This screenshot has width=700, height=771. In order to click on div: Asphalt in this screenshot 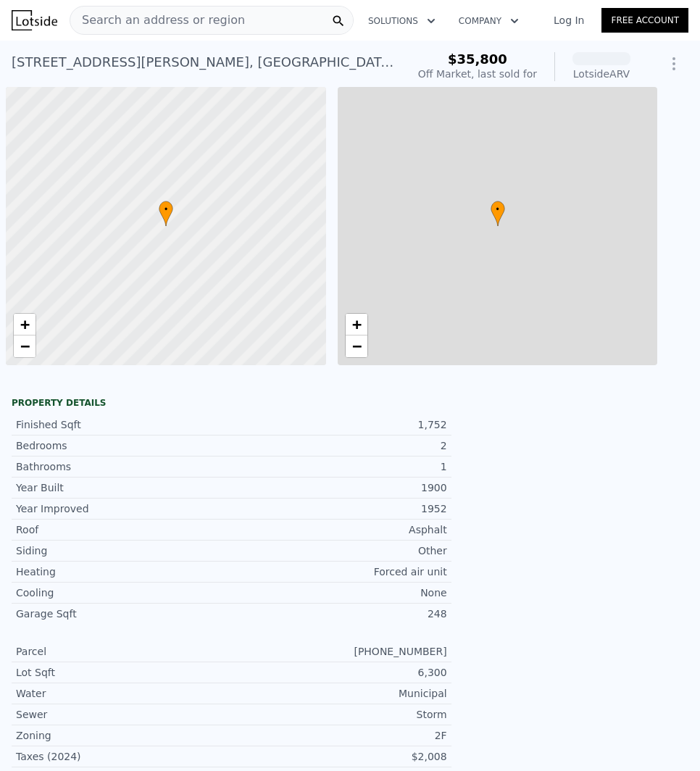, I will do `click(339, 529)`.